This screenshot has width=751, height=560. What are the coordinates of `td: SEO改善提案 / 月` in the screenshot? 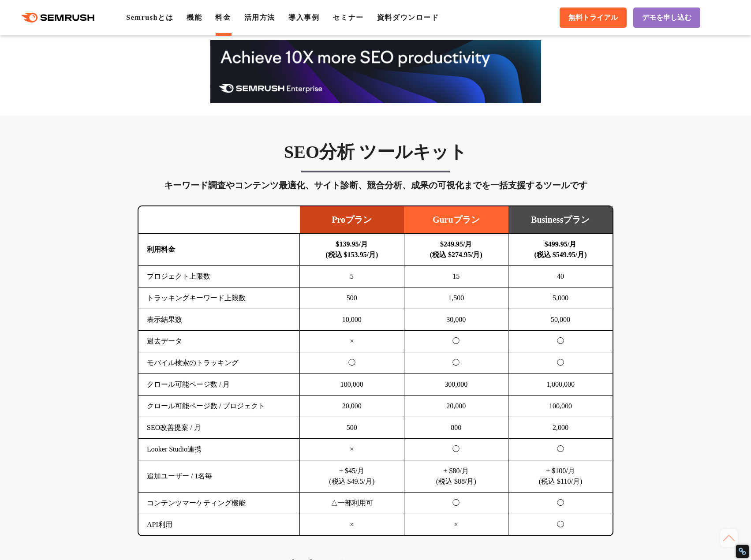 It's located at (219, 428).